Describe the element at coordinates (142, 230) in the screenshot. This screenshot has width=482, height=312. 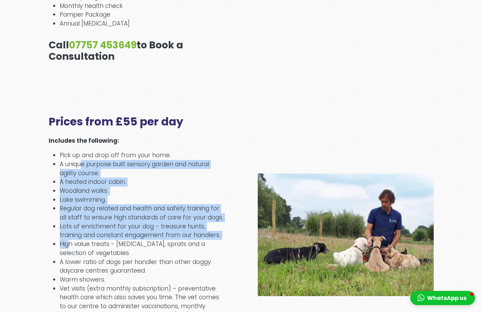
I see `li: Lots of enrichment for your dog - treasure hunts, training and constant engagement from our handl...` at that location.